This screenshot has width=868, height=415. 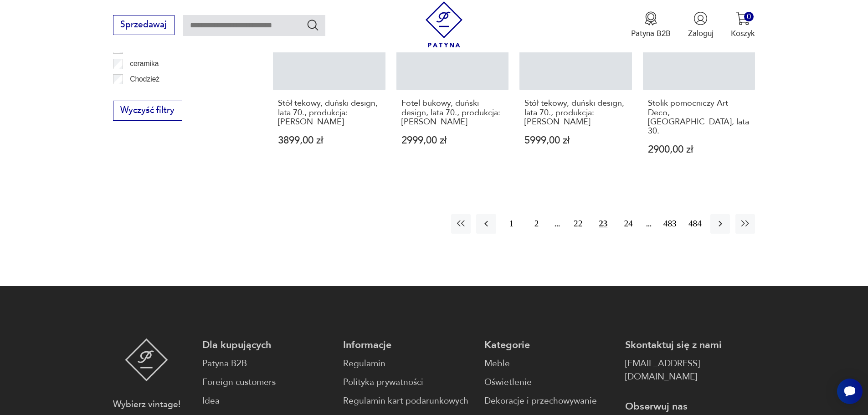 I want to click on a: Idea, so click(x=267, y=401).